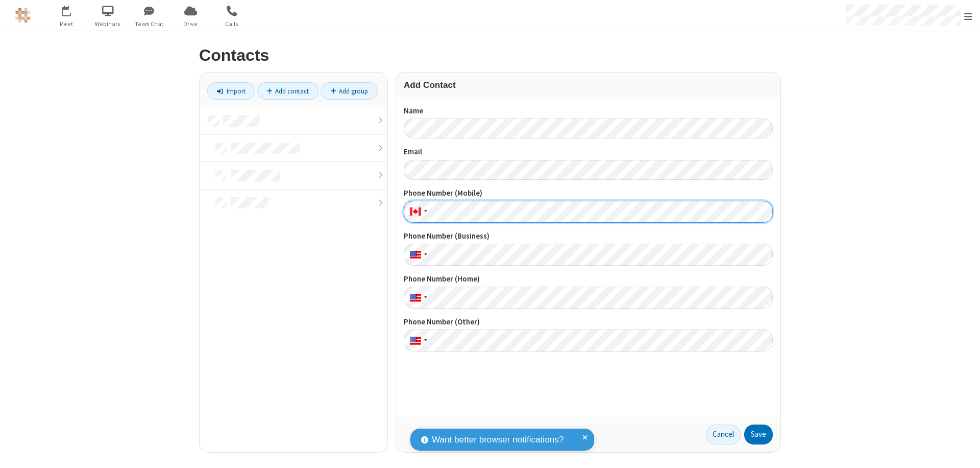  Describe the element at coordinates (588, 111) in the screenshot. I see `label: Name` at that location.